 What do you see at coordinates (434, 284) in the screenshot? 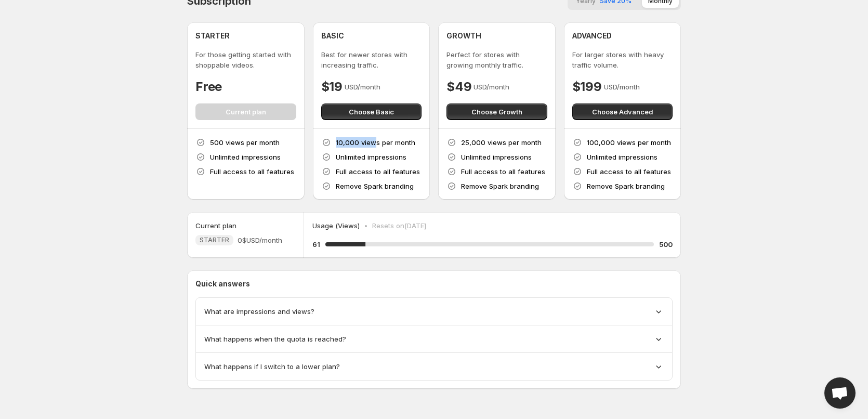
I see `p: Quick answers` at bounding box center [434, 284].